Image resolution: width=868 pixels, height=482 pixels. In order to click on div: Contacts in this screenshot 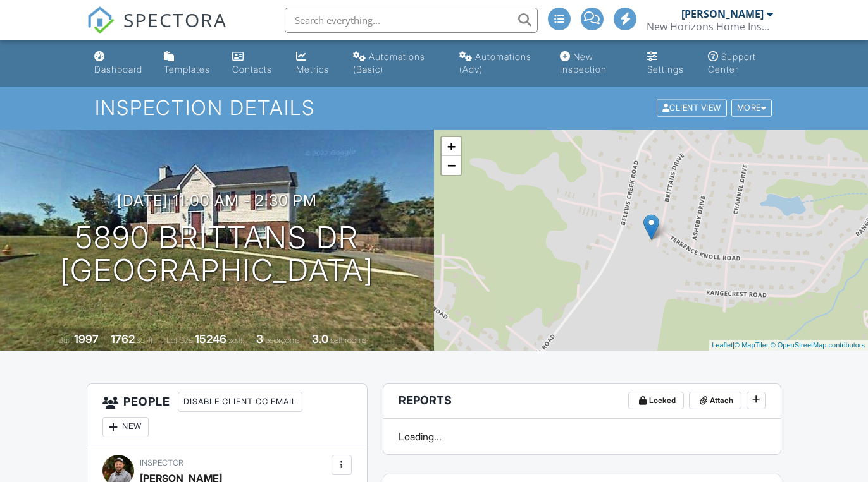, I will do `click(252, 69)`.